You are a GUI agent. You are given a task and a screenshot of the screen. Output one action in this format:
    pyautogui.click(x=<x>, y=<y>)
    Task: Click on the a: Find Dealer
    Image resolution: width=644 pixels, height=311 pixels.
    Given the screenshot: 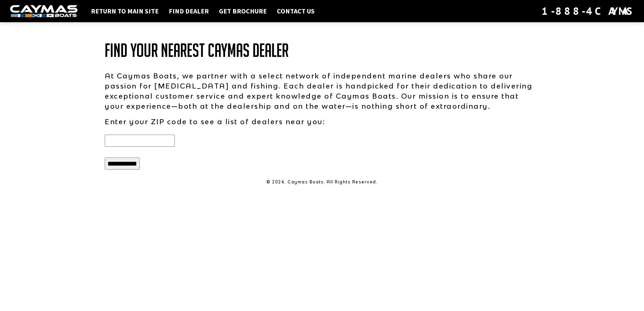 What is the action you would take?
    pyautogui.click(x=189, y=11)
    